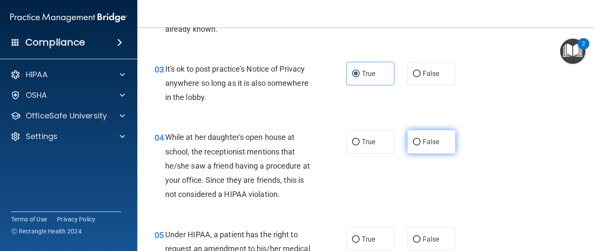 The height and width of the screenshot is (251, 594). What do you see at coordinates (67, 95) in the screenshot?
I see `a: OSHA` at bounding box center [67, 95].